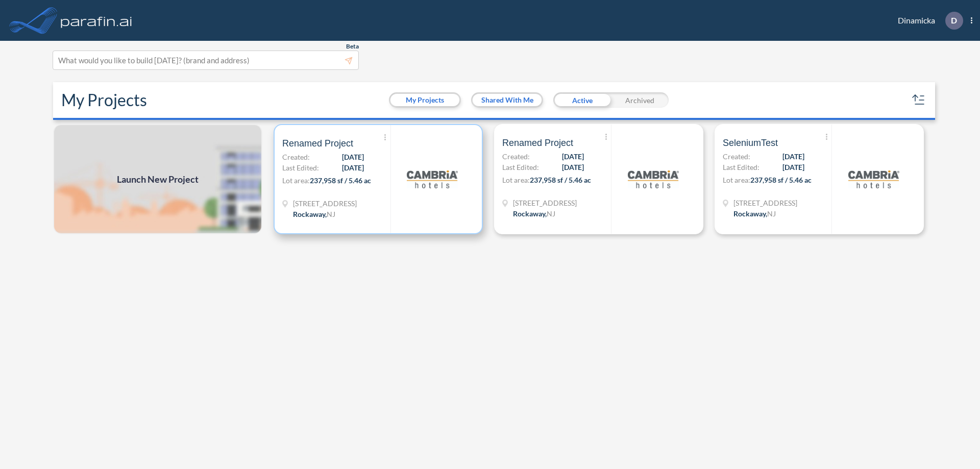 The height and width of the screenshot is (469, 980). What do you see at coordinates (750, 143) in the screenshot?
I see `span: SeleniumTest` at bounding box center [750, 143].